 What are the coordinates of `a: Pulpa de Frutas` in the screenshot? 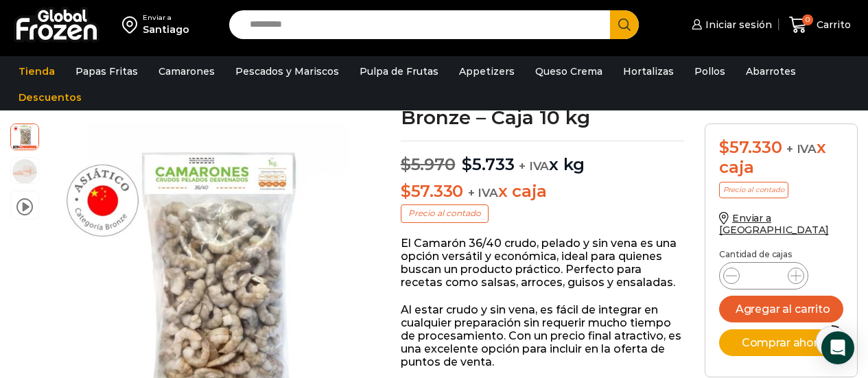 It's located at (399, 72).